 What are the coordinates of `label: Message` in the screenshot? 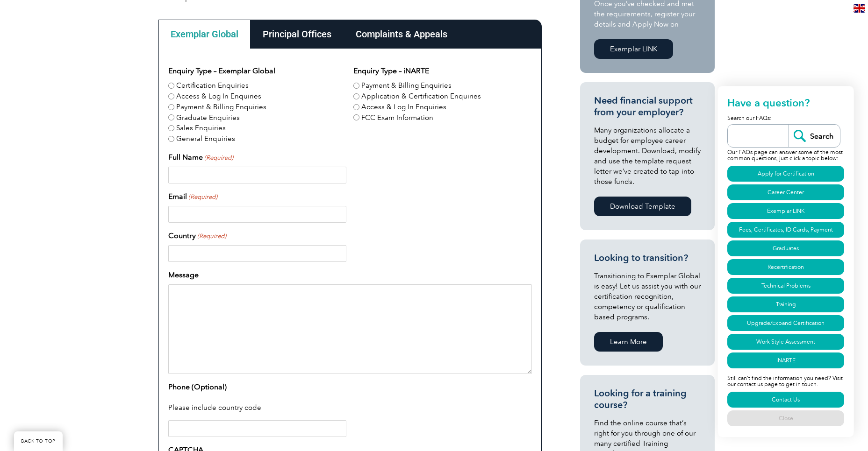 It's located at (183, 275).